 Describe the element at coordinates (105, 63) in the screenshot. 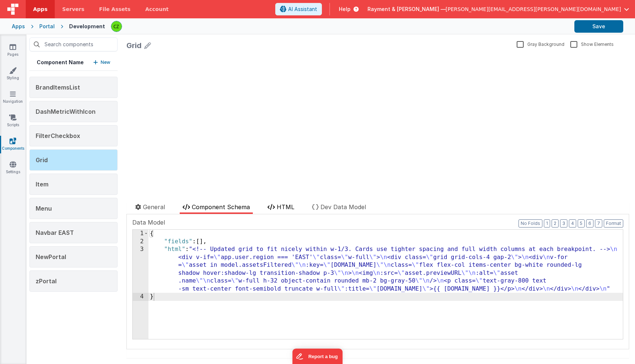

I see `p: New` at that location.